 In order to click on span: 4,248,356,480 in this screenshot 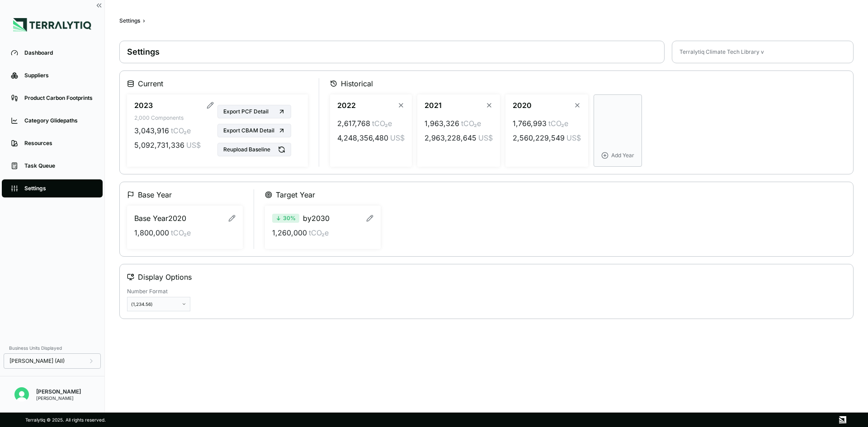, I will do `click(363, 138)`.